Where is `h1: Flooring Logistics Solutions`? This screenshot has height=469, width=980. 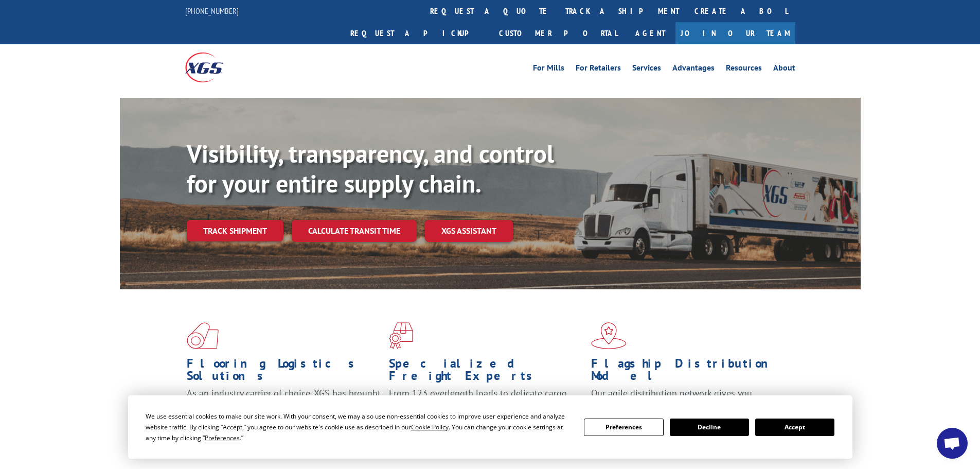
h1: Flooring Logistics Solutions is located at coordinates (284, 372).